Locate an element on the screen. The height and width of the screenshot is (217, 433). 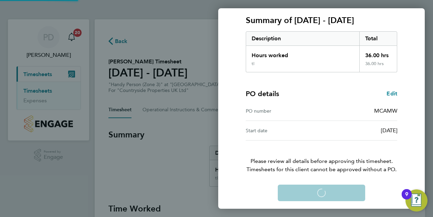
p: Please review all details before approving this timesheet. is located at coordinates (321, 157).